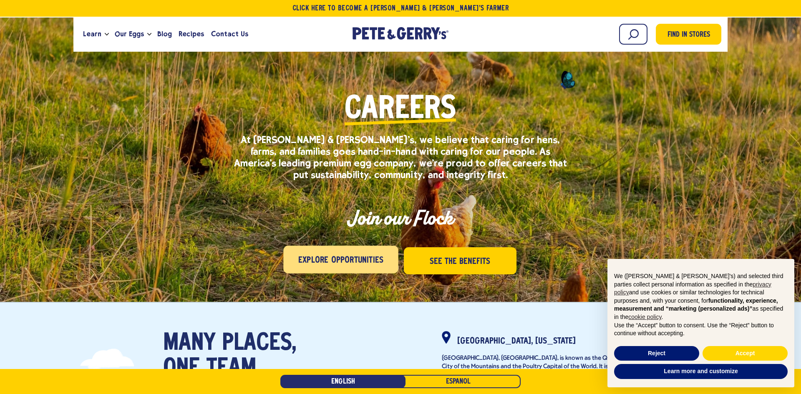 The width and height of the screenshot is (801, 394). Describe the element at coordinates (230, 34) in the screenshot. I see `a: Contact Us` at that location.